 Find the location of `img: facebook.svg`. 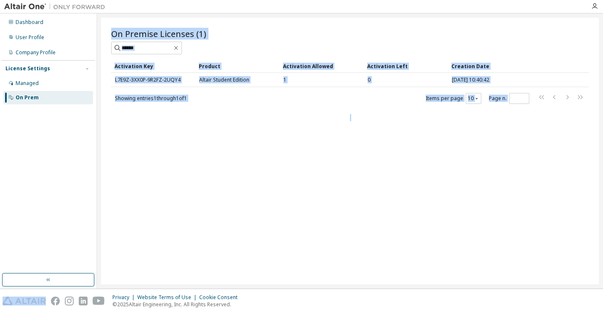

img: facebook.svg is located at coordinates (55, 301).